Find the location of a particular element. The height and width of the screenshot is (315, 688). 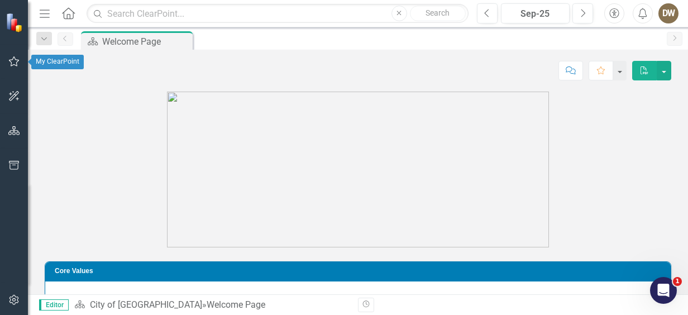

button: DW is located at coordinates (668, 13).